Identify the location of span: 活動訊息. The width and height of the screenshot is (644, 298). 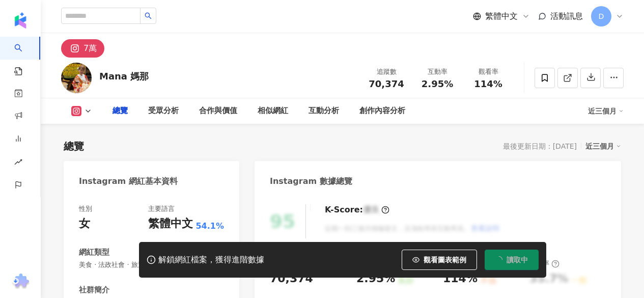
(567, 16).